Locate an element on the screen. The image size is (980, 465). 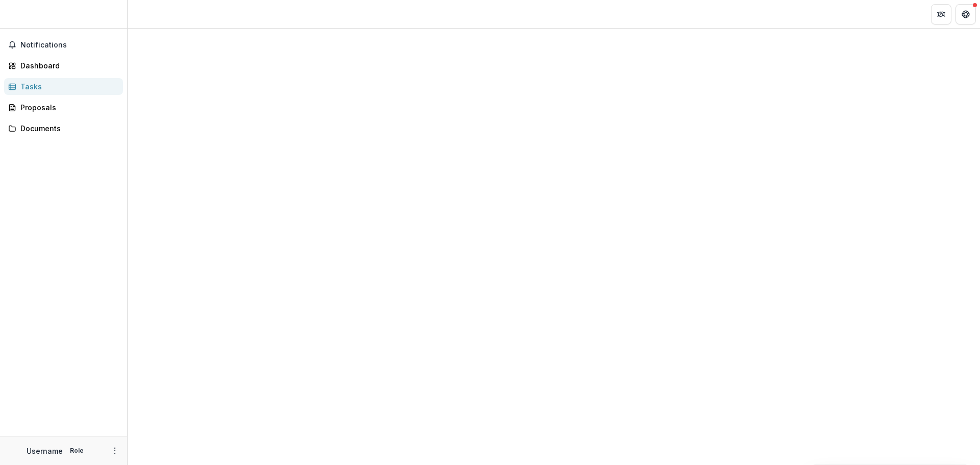
div: Tasks is located at coordinates (68, 86).